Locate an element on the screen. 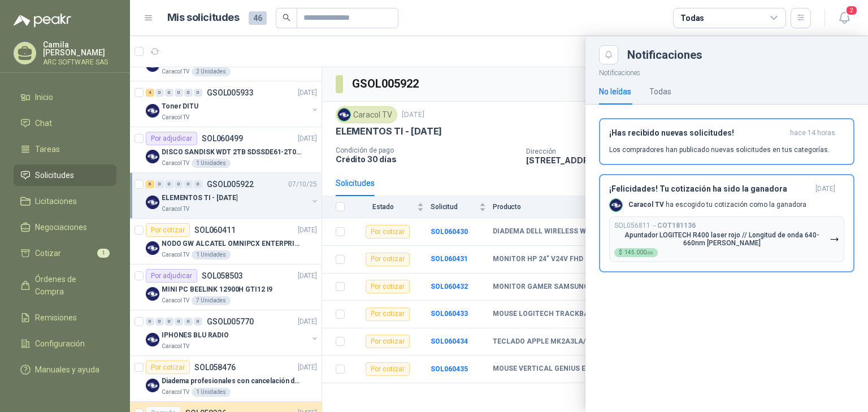 This screenshot has width=868, height=412. span: hace 14 horas is located at coordinates (812, 133).